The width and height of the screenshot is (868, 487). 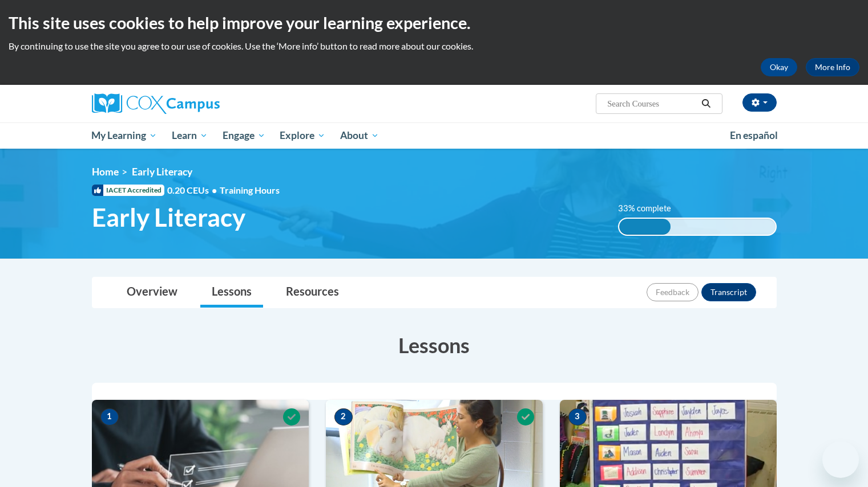 I want to click on div: Main menu, so click(x=434, y=136).